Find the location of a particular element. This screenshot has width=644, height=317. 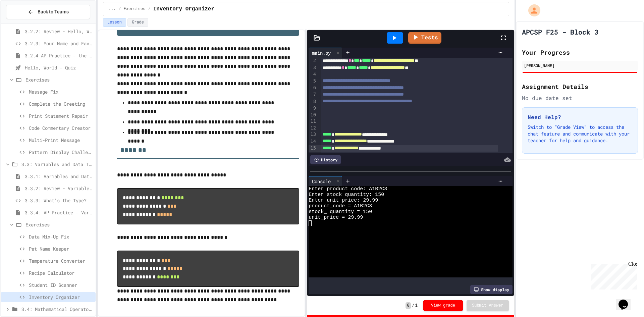

span: Data Mix-Up Fix is located at coordinates (61, 236).